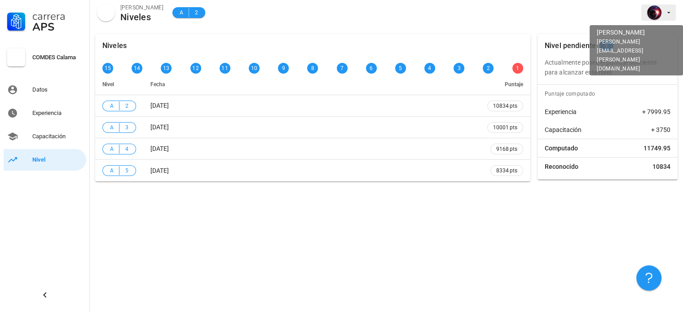 This screenshot has width=683, height=312. What do you see at coordinates (517, 68) in the screenshot?
I see `div: 1` at bounding box center [517, 68].